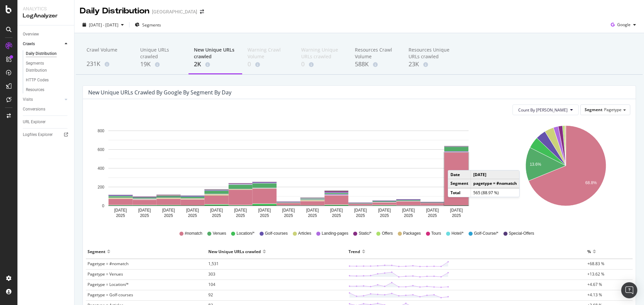  What do you see at coordinates (159, 92) in the screenshot?
I see `div: New Unique URLs crawled by google by Segment by Day` at bounding box center [159, 92].